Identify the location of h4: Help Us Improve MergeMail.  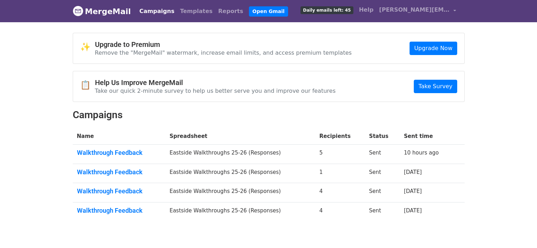
(215, 83).